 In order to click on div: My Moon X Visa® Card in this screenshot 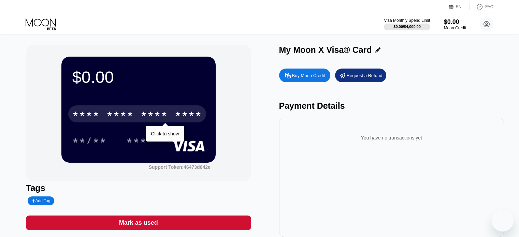, I will do `click(325, 50)`.